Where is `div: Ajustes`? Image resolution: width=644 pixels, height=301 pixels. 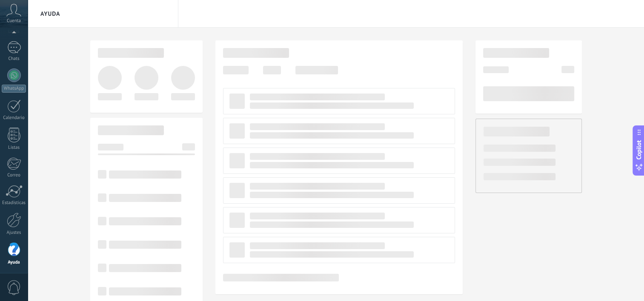 div: Ajustes is located at coordinates (14, 233).